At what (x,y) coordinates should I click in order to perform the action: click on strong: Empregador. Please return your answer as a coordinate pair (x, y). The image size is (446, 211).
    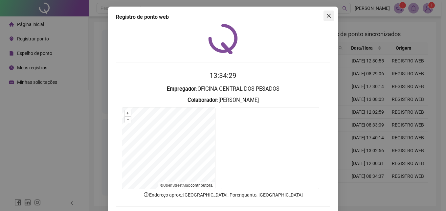
    Looking at the image, I should click on (181, 89).